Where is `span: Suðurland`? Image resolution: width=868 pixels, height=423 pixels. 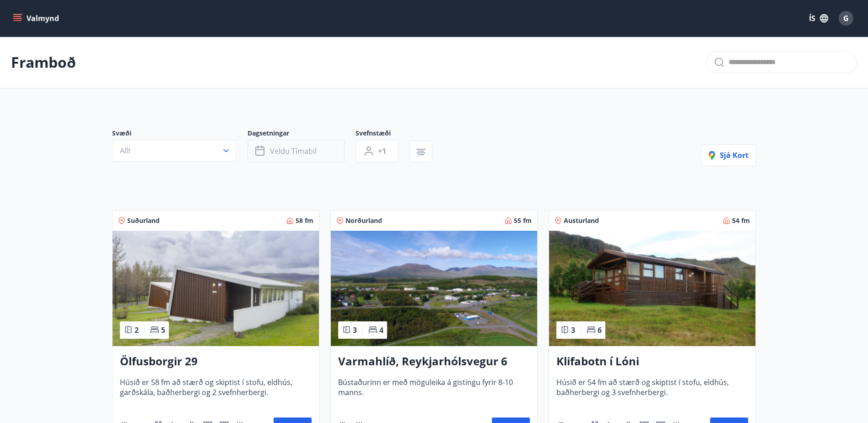
span: Suðurland is located at coordinates (144, 221).